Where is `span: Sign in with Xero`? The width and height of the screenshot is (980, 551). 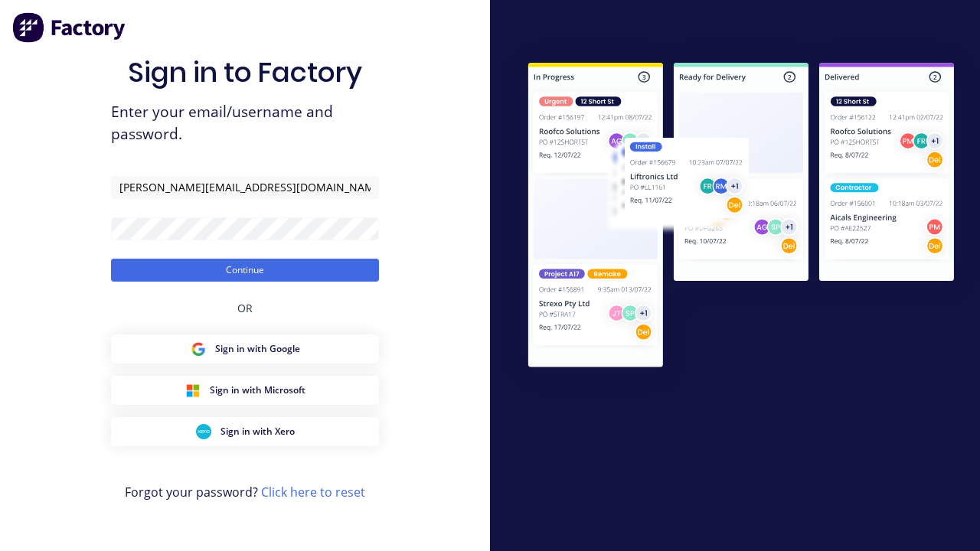
span: Sign in with Xero is located at coordinates (257, 431).